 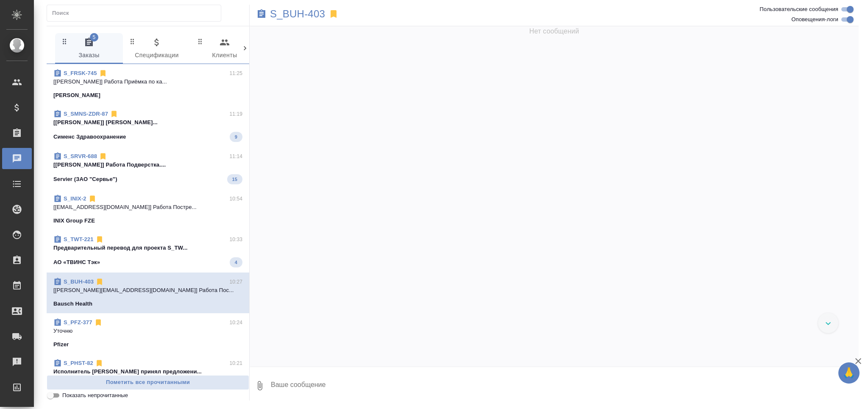 I want to click on p: Servier (ЗАО "Сервье"), so click(x=85, y=179).